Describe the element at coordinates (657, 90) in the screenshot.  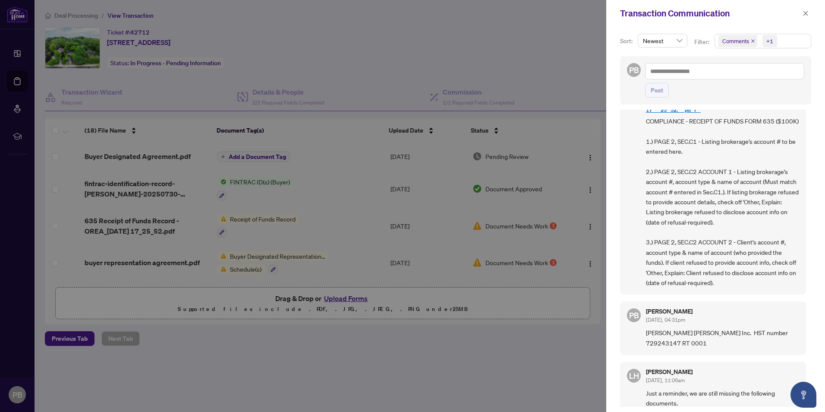
I see `button: Post` at that location.